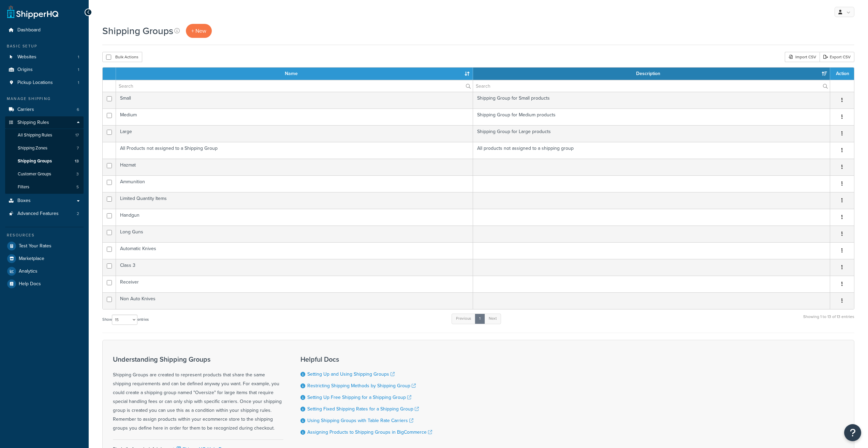  What do you see at coordinates (370, 432) in the screenshot?
I see `a: Assigning Products to Shipping Groups in BigCommerce` at bounding box center [370, 432].